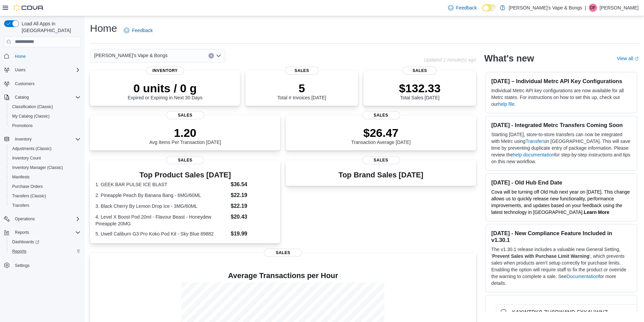 The image size is (644, 322). I want to click on span: Dark Mode, so click(483, 11).